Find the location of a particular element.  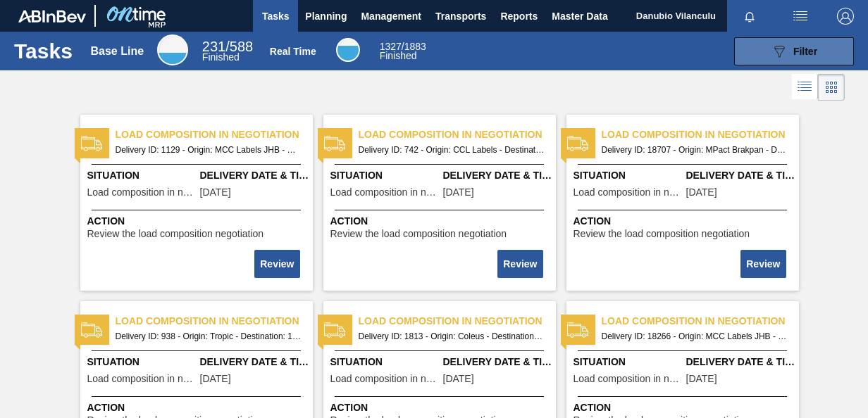

span: 03/31/2023, is located at coordinates (216, 193).